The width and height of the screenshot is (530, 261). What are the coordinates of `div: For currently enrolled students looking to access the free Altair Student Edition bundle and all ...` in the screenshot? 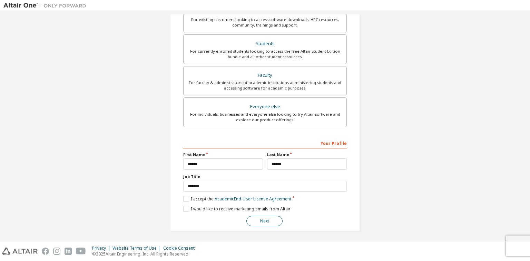 It's located at (265, 54).